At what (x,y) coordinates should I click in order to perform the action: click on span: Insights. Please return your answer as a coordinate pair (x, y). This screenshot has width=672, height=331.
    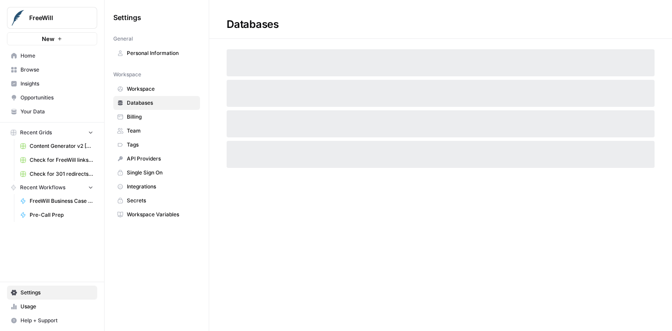
    Looking at the image, I should click on (57, 84).